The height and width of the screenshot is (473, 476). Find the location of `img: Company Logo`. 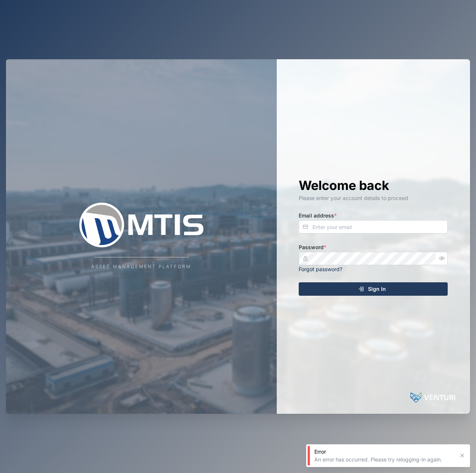

img: Company Logo is located at coordinates (141, 225).